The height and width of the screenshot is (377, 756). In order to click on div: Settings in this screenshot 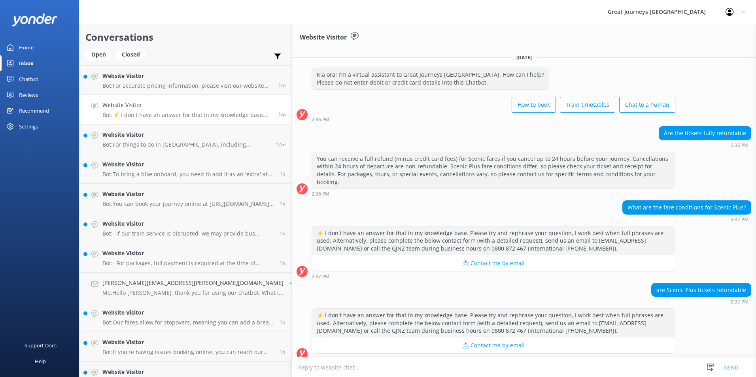, I will do `click(28, 127)`.